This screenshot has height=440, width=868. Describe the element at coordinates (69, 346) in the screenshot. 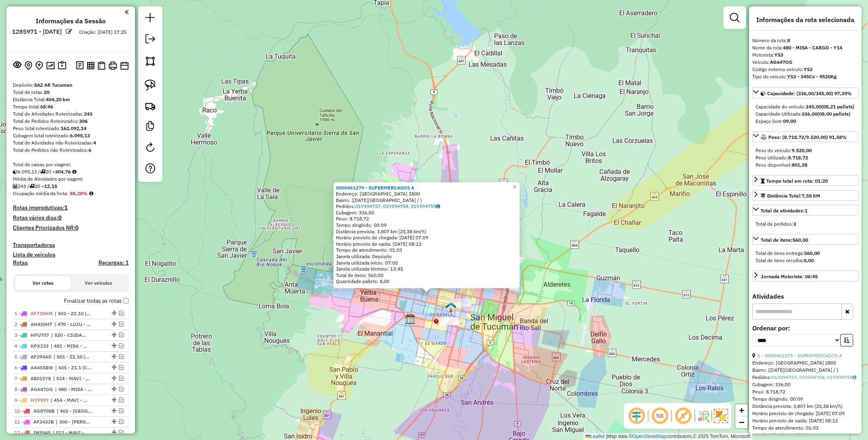

I see `span: 481 - MISA - CARGO - Y02` at that location.